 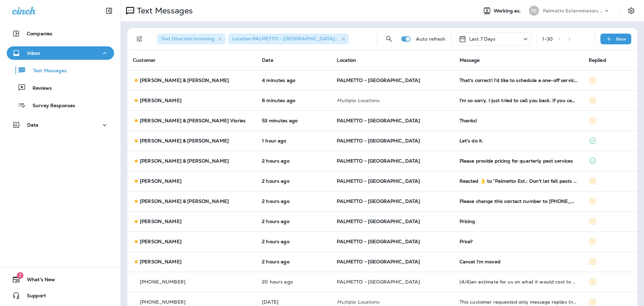 What do you see at coordinates (519, 302) in the screenshot?
I see `div: This customer requested only message replies (no calls). Reply here or respond via your LSA dashb...` at bounding box center [519, 302].